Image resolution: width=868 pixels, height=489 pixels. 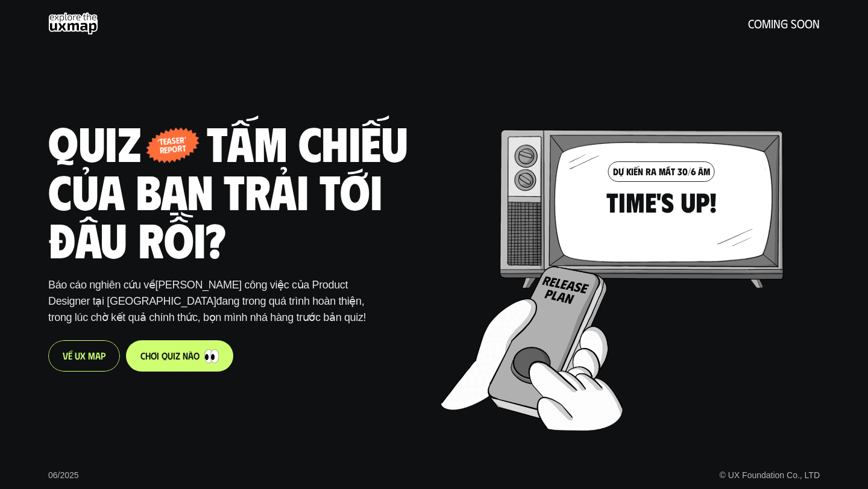 I want to click on p: 06/2025, so click(x=63, y=475).